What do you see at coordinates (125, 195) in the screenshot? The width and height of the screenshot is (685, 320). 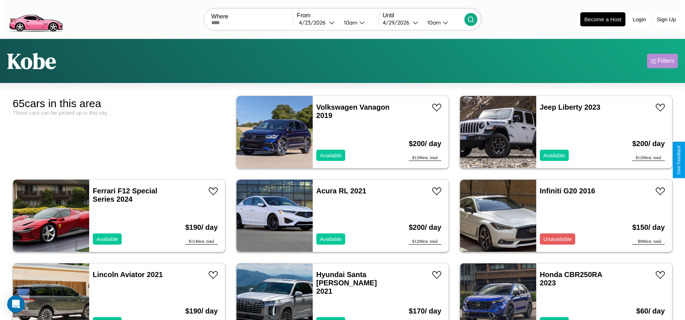 I see `a: Ferrari F12 Special Series 2024` at bounding box center [125, 195].